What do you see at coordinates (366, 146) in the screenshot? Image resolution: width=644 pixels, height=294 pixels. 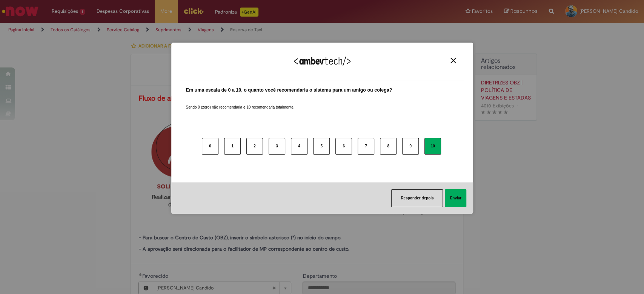 I see `button: 7` at bounding box center [366, 146].